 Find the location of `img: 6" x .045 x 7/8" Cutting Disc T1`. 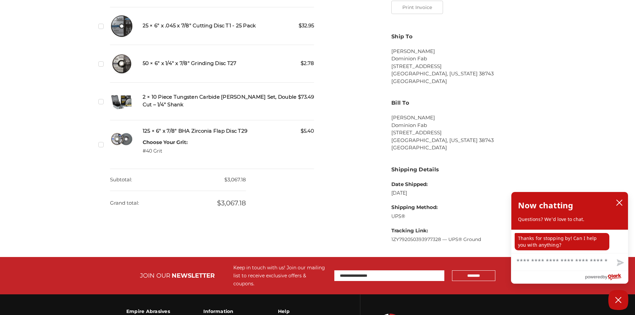

img: 6" x .045 x 7/8" Cutting Disc T1 is located at coordinates (122, 26).